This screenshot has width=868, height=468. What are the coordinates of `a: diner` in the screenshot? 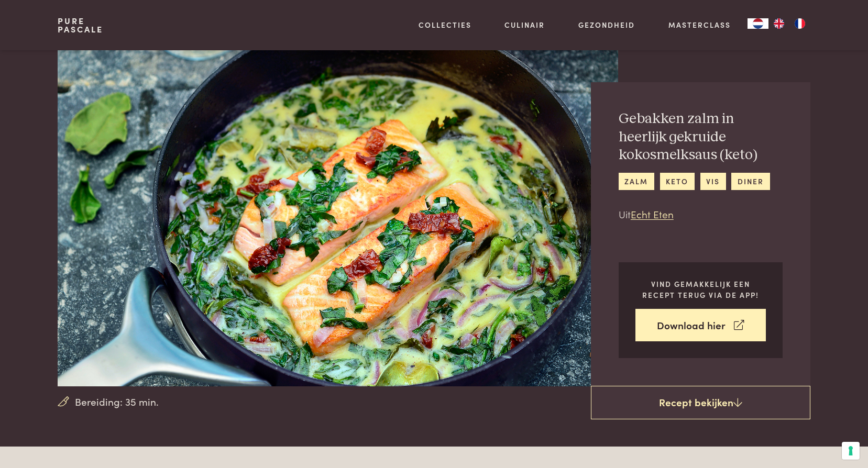 It's located at (750, 181).